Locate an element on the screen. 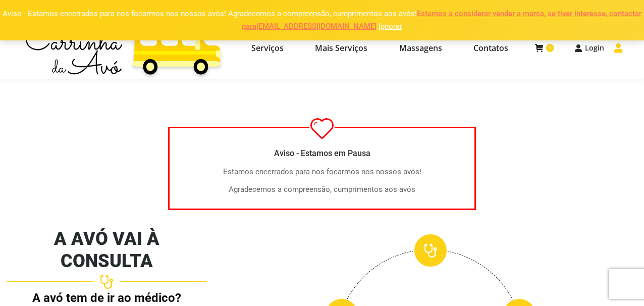 This screenshot has height=306, width=644. a: Serviços is located at coordinates (267, 47).